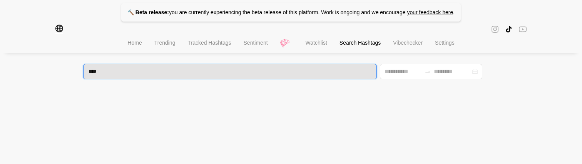  I want to click on a: your feedback here, so click(430, 12).